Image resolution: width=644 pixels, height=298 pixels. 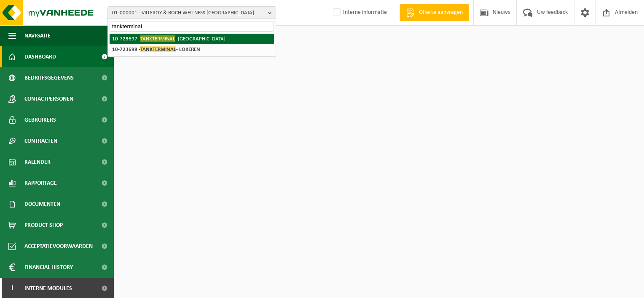 I want to click on a: Offerte aanvragen, so click(x=434, y=12).